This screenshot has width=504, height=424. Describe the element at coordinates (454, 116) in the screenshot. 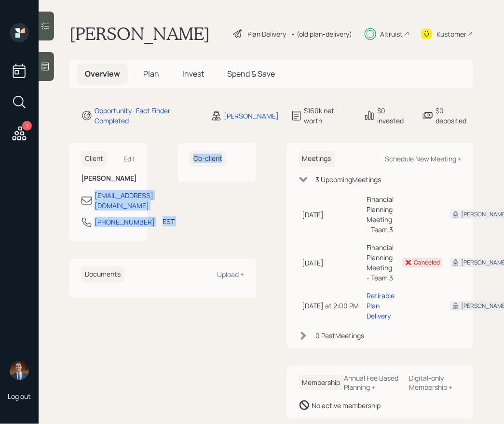

I see `div: $0 deposited` at that location.